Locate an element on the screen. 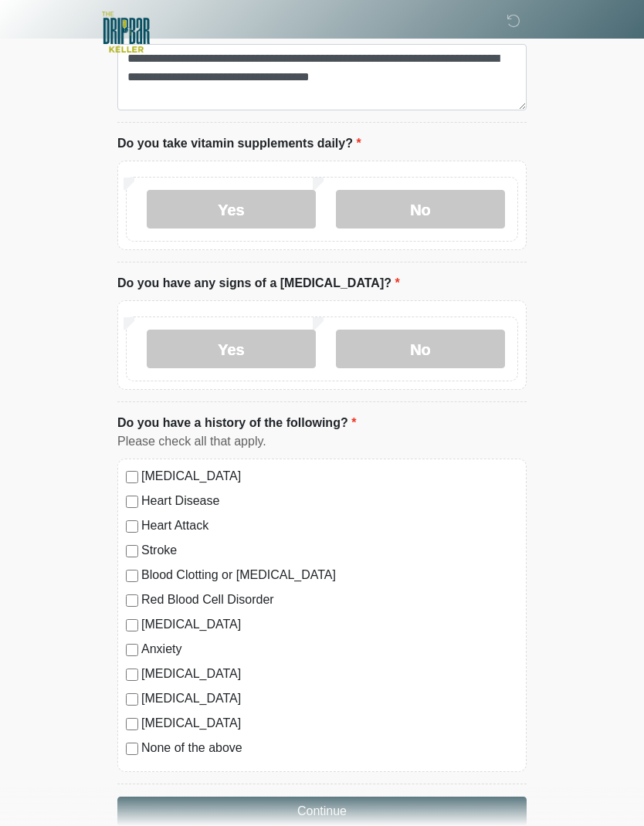  input: Heart Attack is located at coordinates (132, 527).